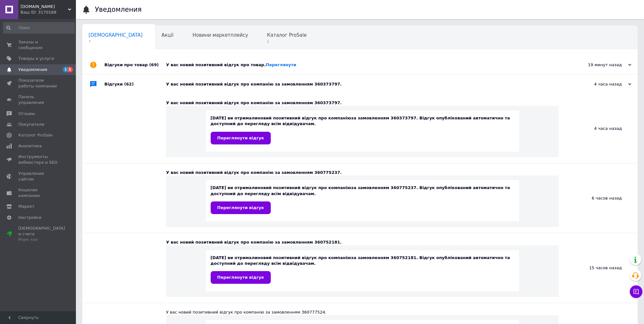  I want to click on input: Поиск, so click(39, 28).